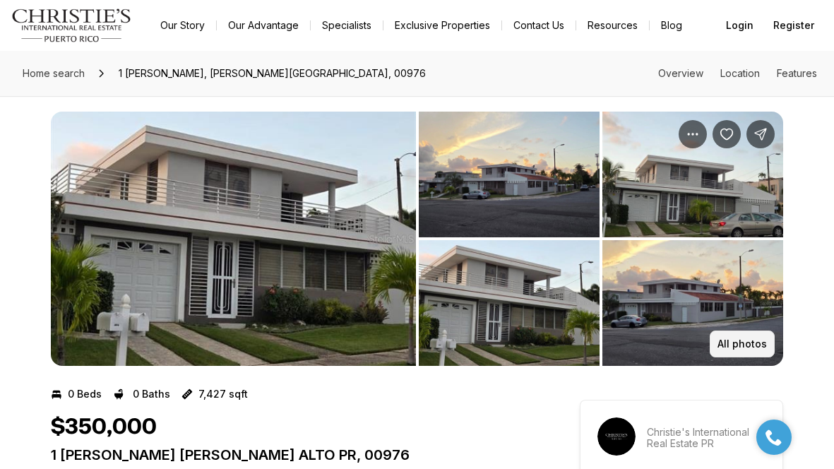 This screenshot has height=469, width=834. Describe the element at coordinates (601, 239) in the screenshot. I see `li: 2 of 14` at that location.